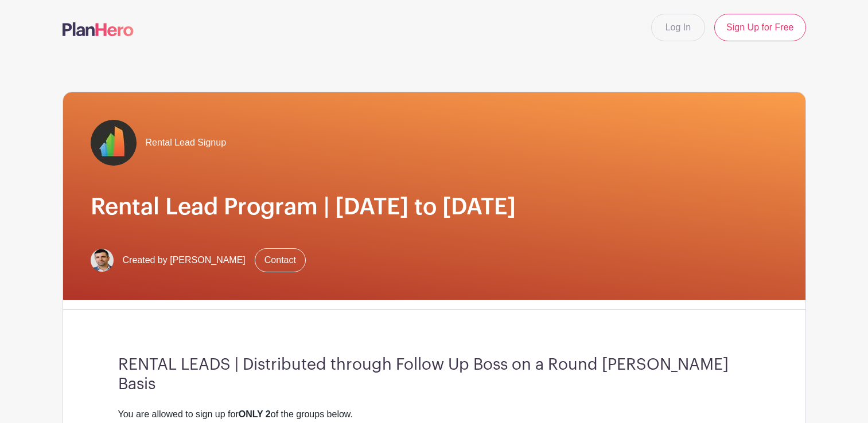  Describe the element at coordinates (113, 143) in the screenshot. I see `img: fulton-grace-logo.jpeg` at that location.